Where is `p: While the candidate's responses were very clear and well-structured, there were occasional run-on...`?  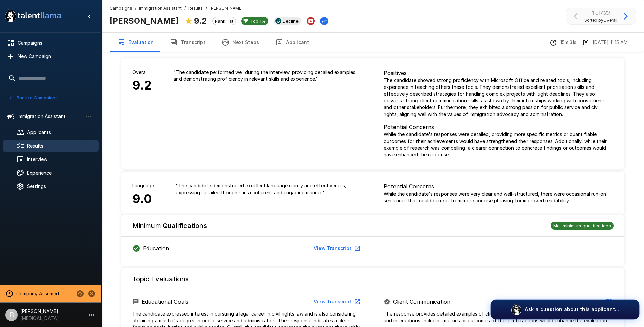 p: While the candidate's responses were very clear and well-structured, there were occasional run-on... is located at coordinates (498, 197).